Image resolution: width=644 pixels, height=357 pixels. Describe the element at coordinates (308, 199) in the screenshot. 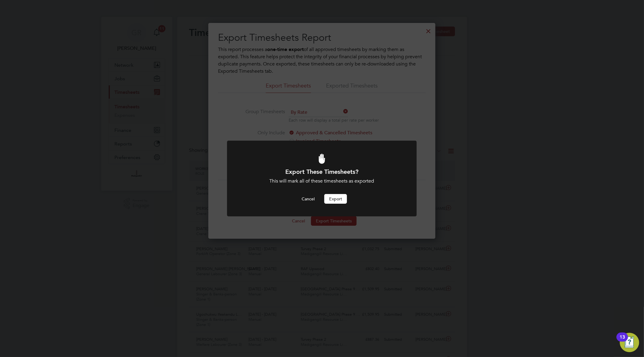

I see `button: Cancel` at that location.